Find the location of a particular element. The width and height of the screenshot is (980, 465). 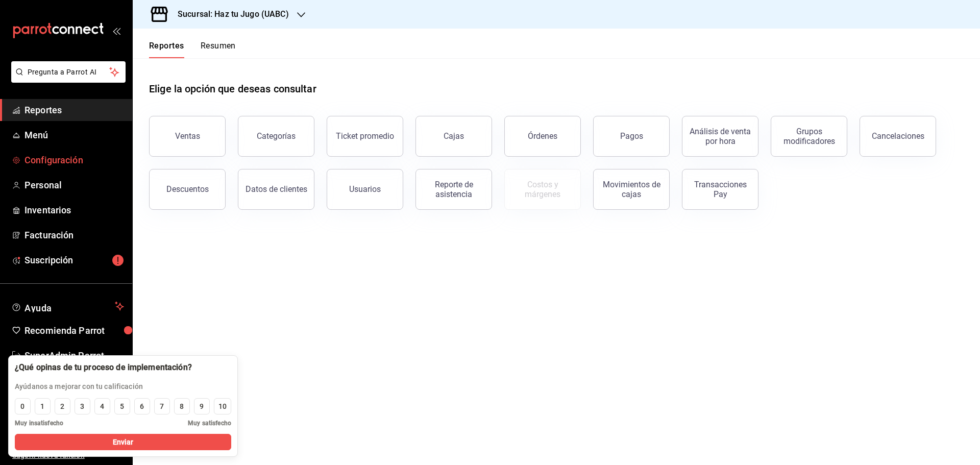

div: Usuarios is located at coordinates (365, 189).